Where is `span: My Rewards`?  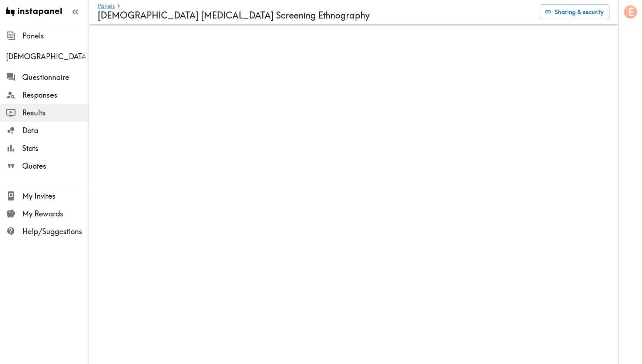 span: My Rewards is located at coordinates (55, 214).